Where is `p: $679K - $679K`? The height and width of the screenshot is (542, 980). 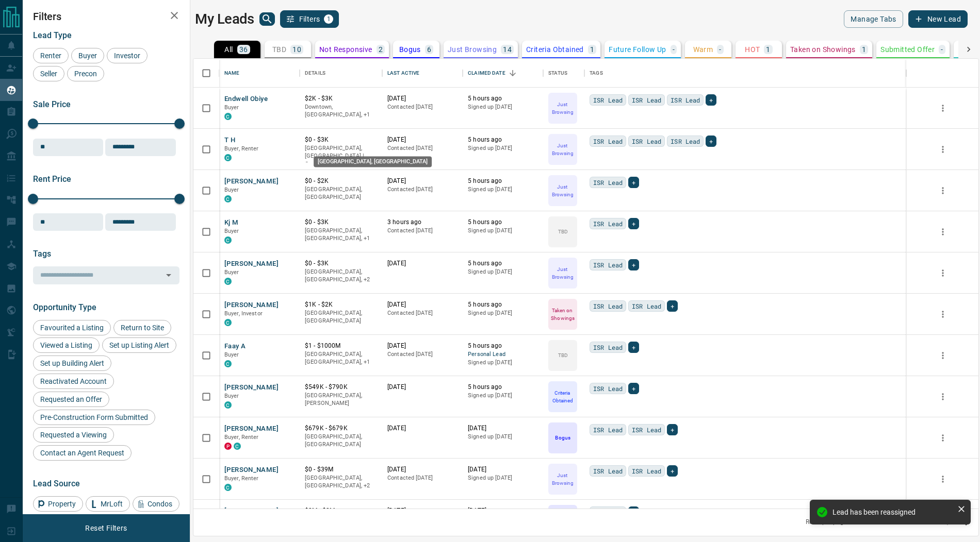
p: $679K - $679K is located at coordinates (341, 429).